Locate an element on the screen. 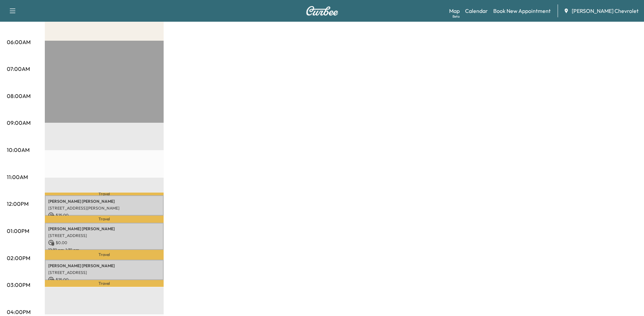  p: 12:39 pm - 1:39 pm is located at coordinates (104, 250).